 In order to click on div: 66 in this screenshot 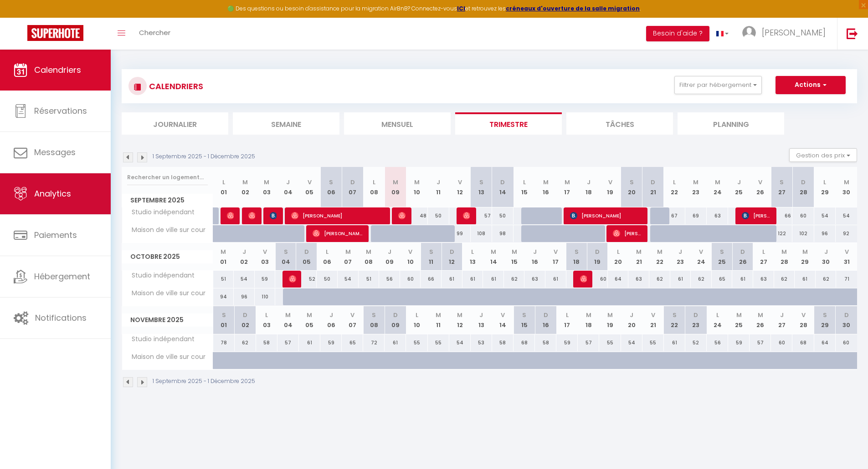, I will do `click(781, 216)`.